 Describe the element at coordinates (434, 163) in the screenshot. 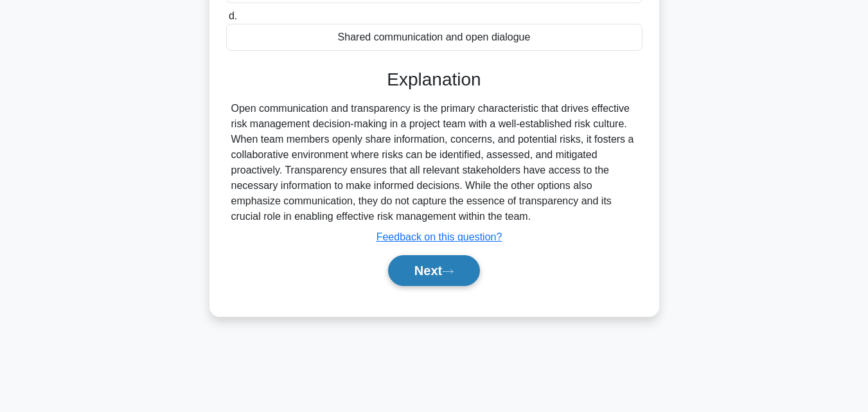

I see `div: Open communication and transparency is the primary characteristic that drives effective risk mana...` at that location.